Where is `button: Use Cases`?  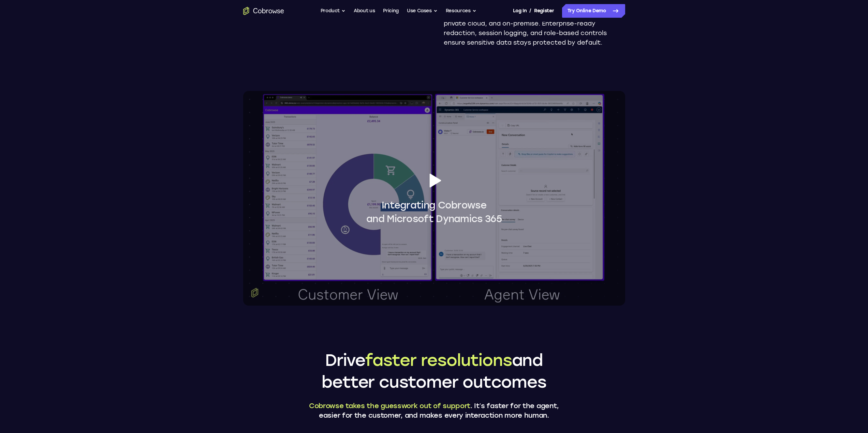
button: Use Cases is located at coordinates (422, 11).